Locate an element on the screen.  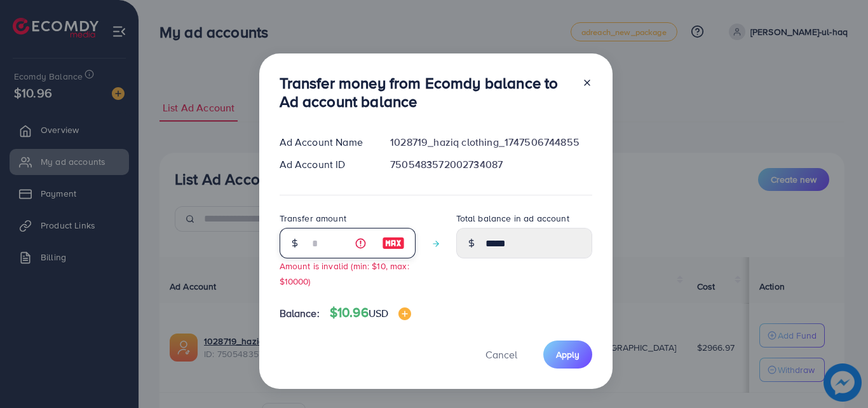
span: USD is located at coordinates (378, 313).